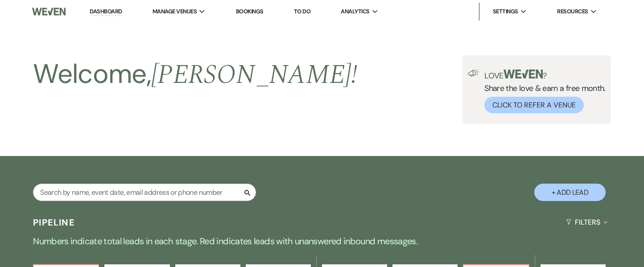 This screenshot has width=644, height=267. Describe the element at coordinates (572, 11) in the screenshot. I see `span: Resources` at that location.